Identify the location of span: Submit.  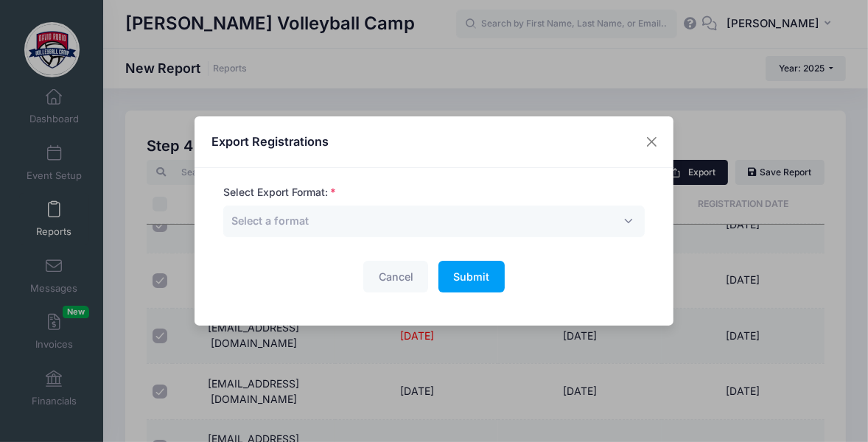
(471, 276).